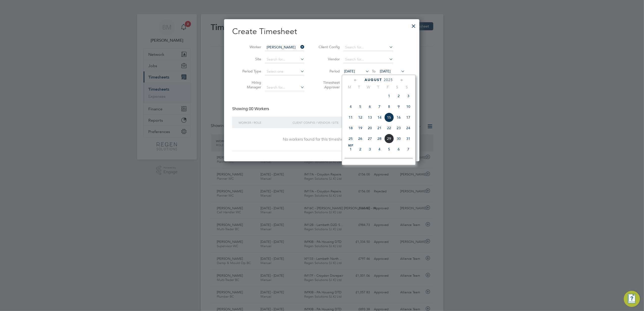  Describe the element at coordinates (351, 128) in the screenshot. I see `span: 18` at that location.